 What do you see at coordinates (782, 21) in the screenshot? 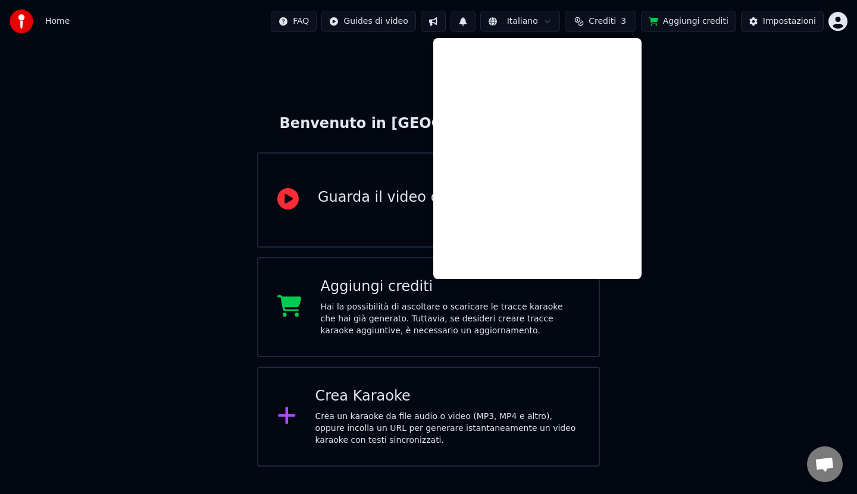
I see `button: Impostazioni` at bounding box center [782, 21].